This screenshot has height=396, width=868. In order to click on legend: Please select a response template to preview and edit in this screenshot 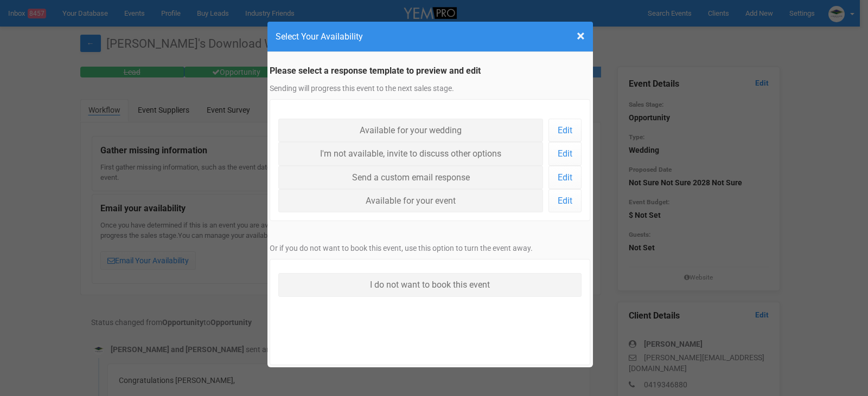, I will do `click(430, 71)`.